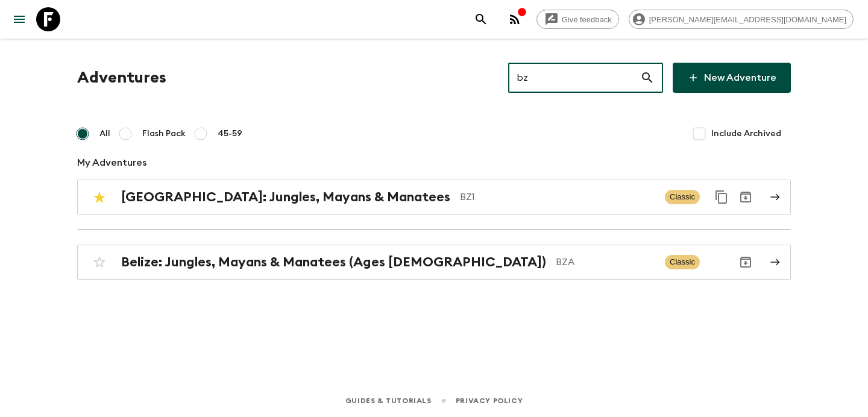 The width and height of the screenshot is (868, 417). I want to click on a: Guides & Tutorials, so click(388, 401).